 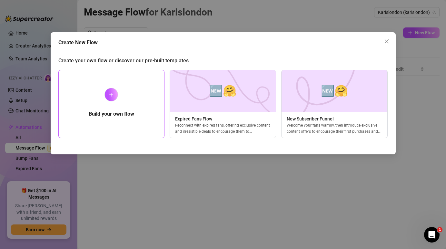 I want to click on span: plus, so click(x=111, y=94).